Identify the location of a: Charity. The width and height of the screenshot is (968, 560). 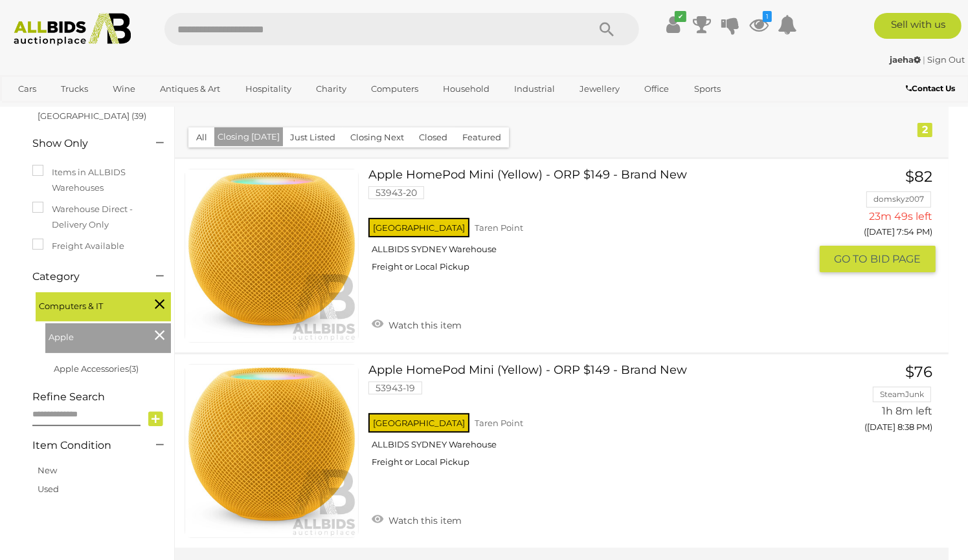
(331, 88).